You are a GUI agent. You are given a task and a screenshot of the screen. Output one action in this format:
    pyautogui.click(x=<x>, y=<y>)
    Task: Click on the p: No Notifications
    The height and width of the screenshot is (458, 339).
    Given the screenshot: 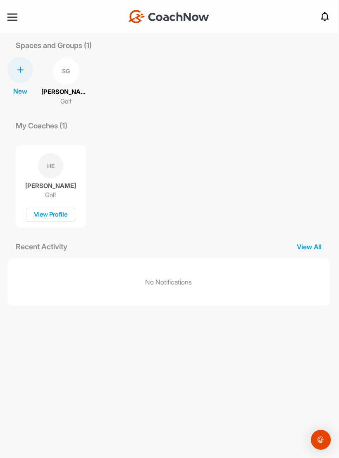 What is the action you would take?
    pyautogui.click(x=169, y=282)
    